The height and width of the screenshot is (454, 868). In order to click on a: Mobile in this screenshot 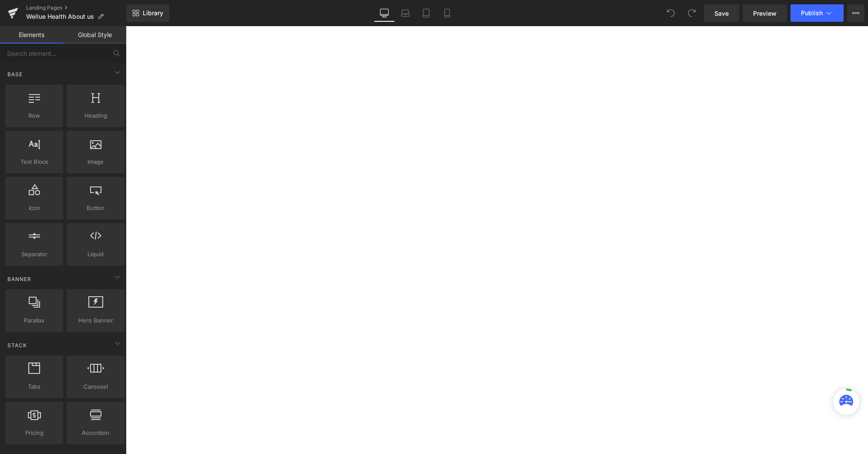, I will do `click(447, 13)`.